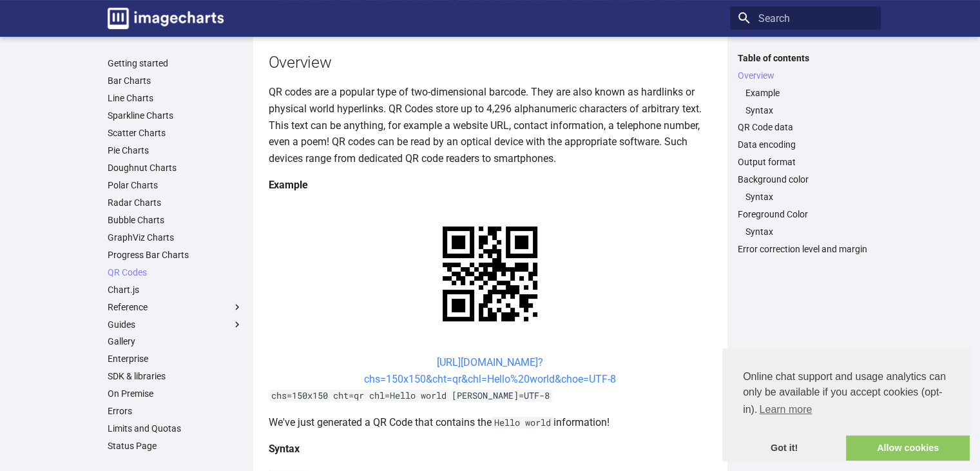 This screenshot has width=980, height=471. What do you see at coordinates (175, 168) in the screenshot?
I see `a: Doughnut Charts` at bounding box center [175, 168].